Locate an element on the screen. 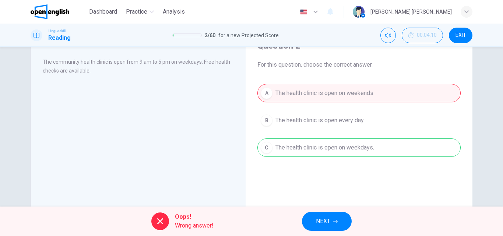 The image size is (503, 236). div: Mute is located at coordinates (388, 35).